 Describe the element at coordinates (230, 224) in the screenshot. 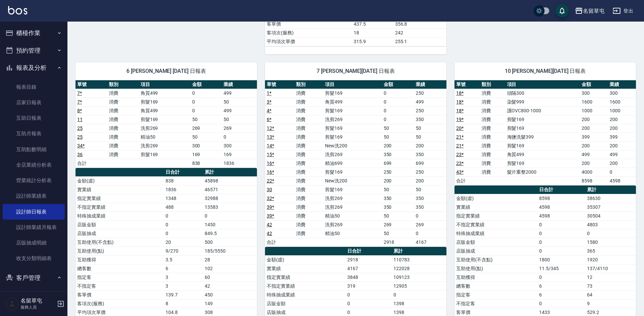

I see `td: 1450` at that location.